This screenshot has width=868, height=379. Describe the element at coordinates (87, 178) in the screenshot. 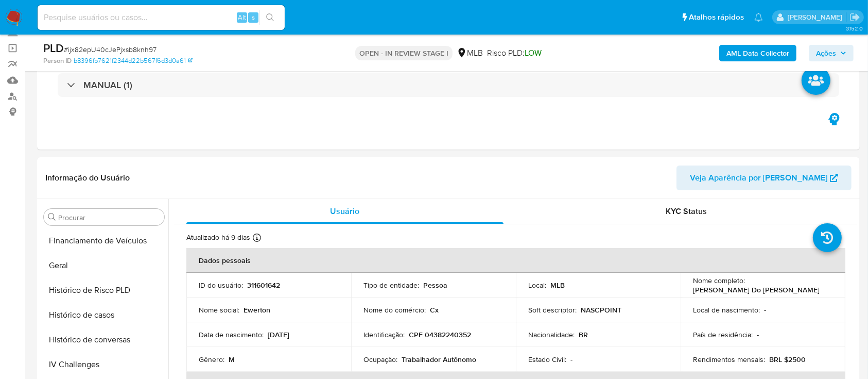

I see `h1: Informação do Usuário` at that location.